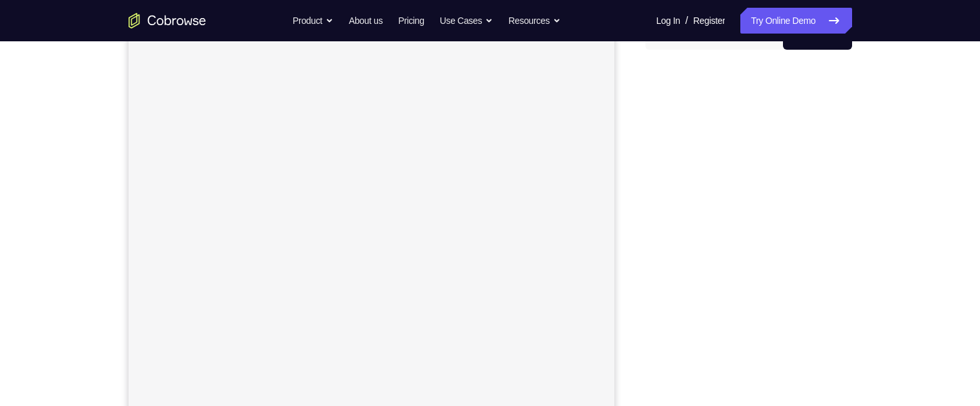 The image size is (980, 406). Describe the element at coordinates (466, 20) in the screenshot. I see `button: Use Cases` at that location.